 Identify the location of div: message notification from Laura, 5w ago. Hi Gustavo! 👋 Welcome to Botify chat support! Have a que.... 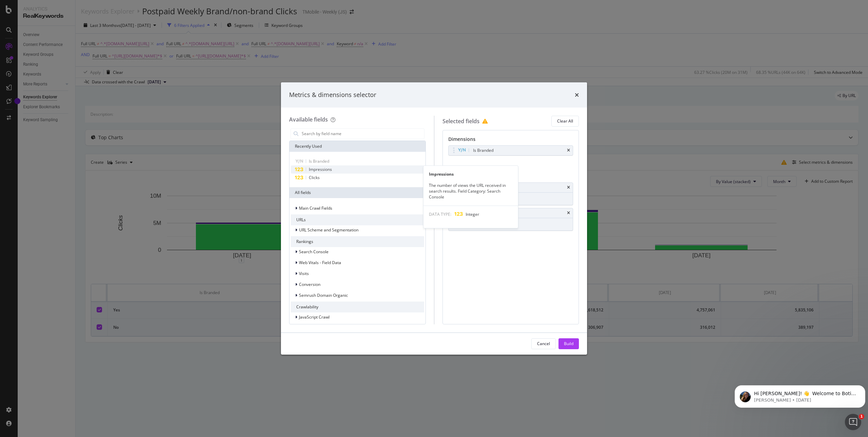
(68, 25).